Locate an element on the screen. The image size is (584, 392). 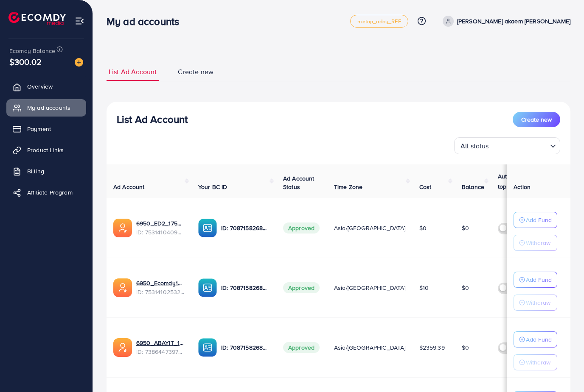
span: Your BC ID is located at coordinates (213, 187).